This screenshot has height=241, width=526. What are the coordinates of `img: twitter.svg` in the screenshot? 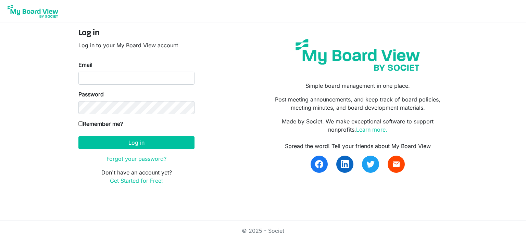 It's located at (371, 164).